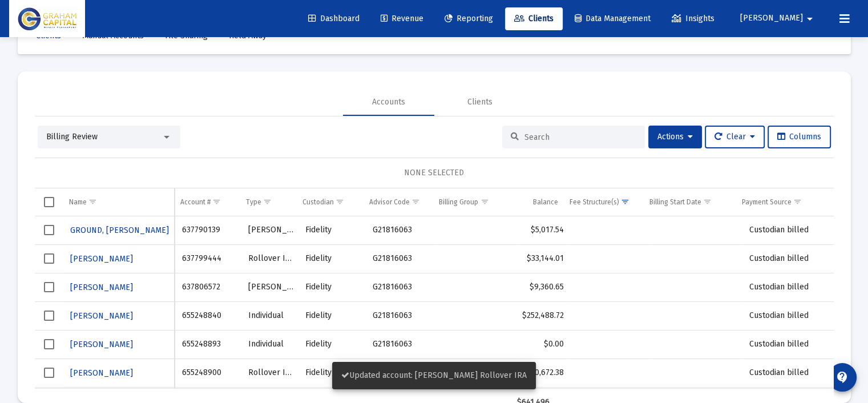  What do you see at coordinates (267, 202) in the screenshot?
I see `span: Show filter options for column 'Type'` at bounding box center [267, 202].